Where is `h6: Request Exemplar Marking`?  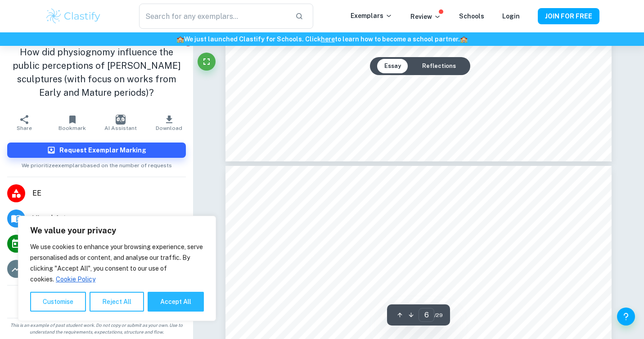
h6: Request Exemplar Marking is located at coordinates (102, 150).